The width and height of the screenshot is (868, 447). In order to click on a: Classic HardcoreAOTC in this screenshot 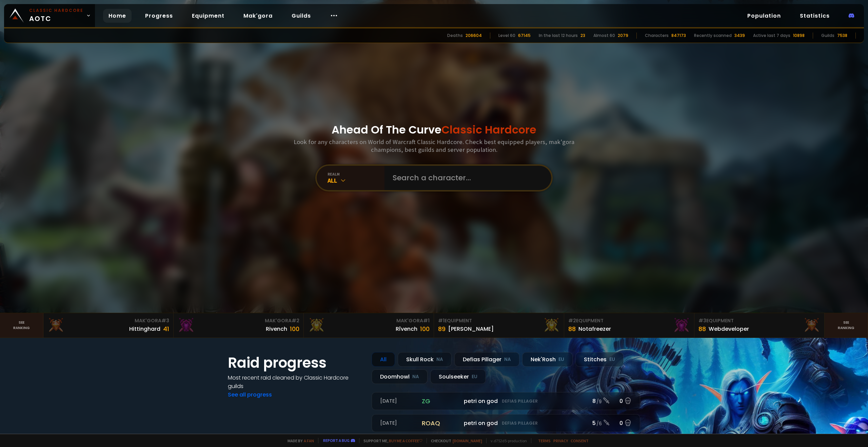, I will do `click(50, 15)`.